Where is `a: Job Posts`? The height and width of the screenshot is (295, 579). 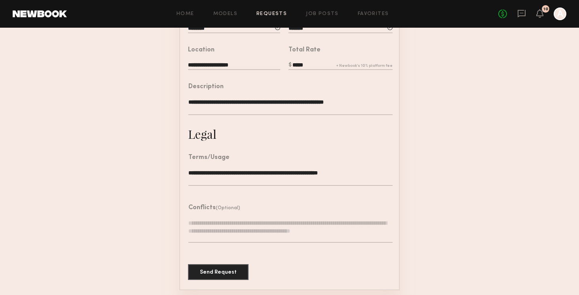 a: Job Posts is located at coordinates (322, 14).